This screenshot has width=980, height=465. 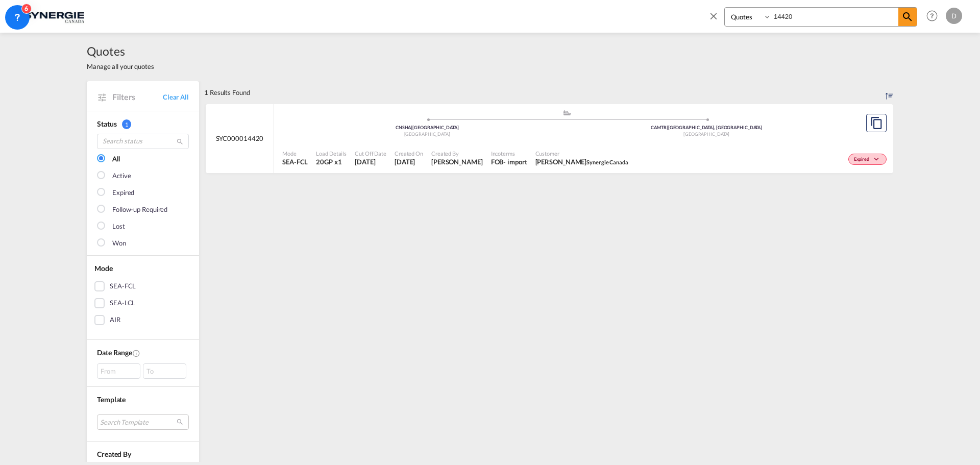 I want to click on div: Active, so click(x=122, y=176).